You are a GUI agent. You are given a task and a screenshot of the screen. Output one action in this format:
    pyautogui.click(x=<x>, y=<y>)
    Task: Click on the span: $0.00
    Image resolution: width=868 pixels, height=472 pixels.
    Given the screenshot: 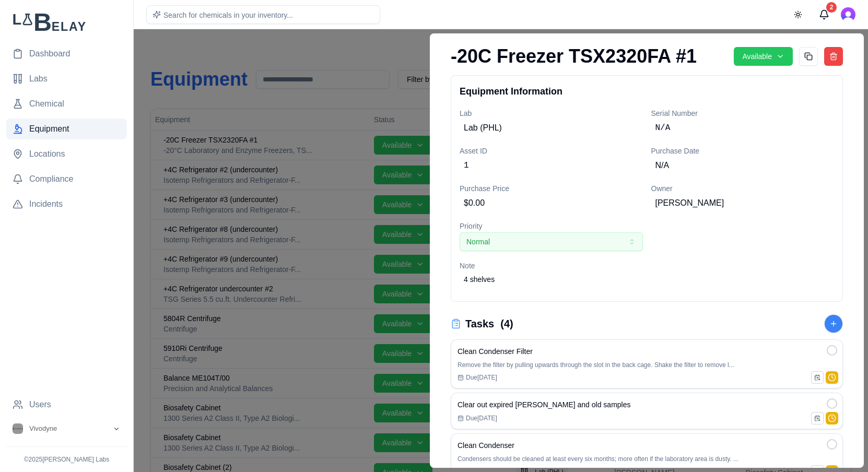 What is the action you would take?
    pyautogui.click(x=475, y=203)
    